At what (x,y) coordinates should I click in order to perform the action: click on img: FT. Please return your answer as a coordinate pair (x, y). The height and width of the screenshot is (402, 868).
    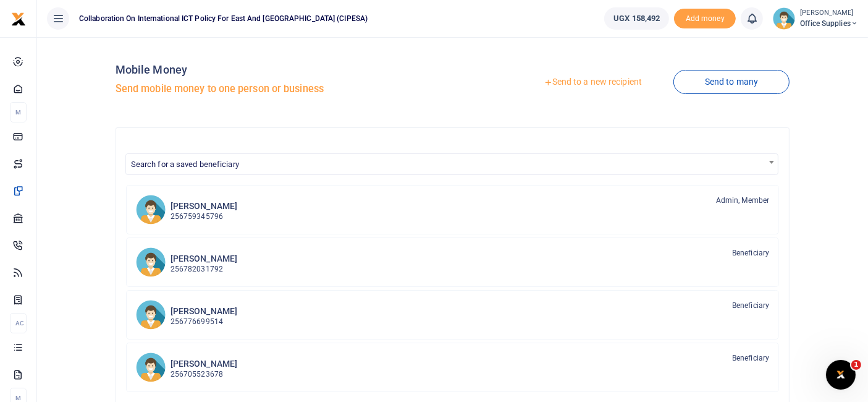
    Looking at the image, I should click on (151, 315).